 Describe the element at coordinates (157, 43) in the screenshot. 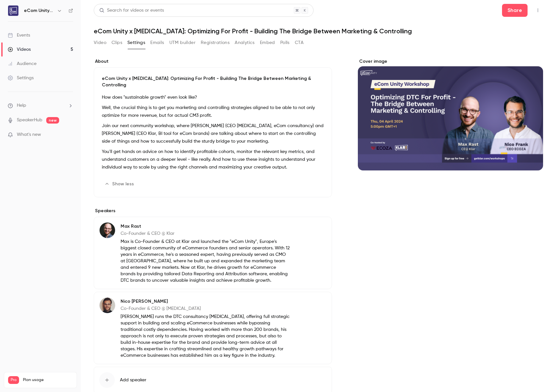

I see `button: Emails` at that location.